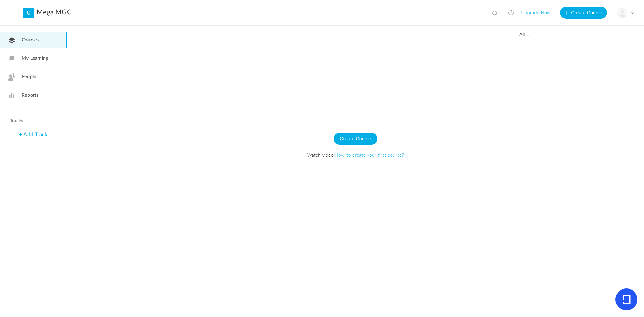  What do you see at coordinates (30, 96) in the screenshot?
I see `span: Reports` at bounding box center [30, 96].